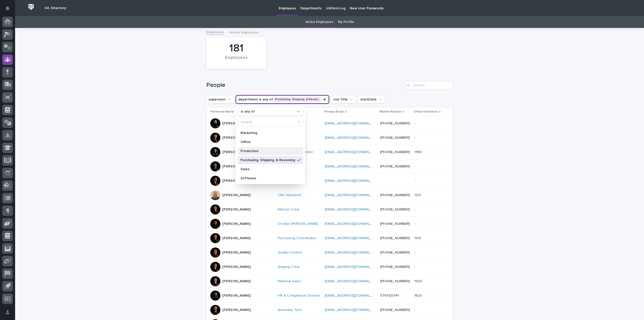  What do you see at coordinates (268, 160) in the screenshot?
I see `p: Purchasing, Shipping, & Receiving` at bounding box center [268, 160].